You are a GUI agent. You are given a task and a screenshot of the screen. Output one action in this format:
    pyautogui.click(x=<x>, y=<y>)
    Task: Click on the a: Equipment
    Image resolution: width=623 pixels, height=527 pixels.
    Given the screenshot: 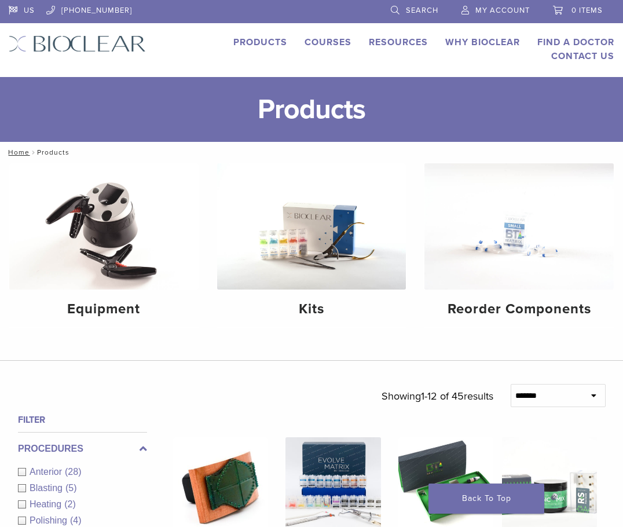 What is the action you would take?
    pyautogui.click(x=104, y=245)
    